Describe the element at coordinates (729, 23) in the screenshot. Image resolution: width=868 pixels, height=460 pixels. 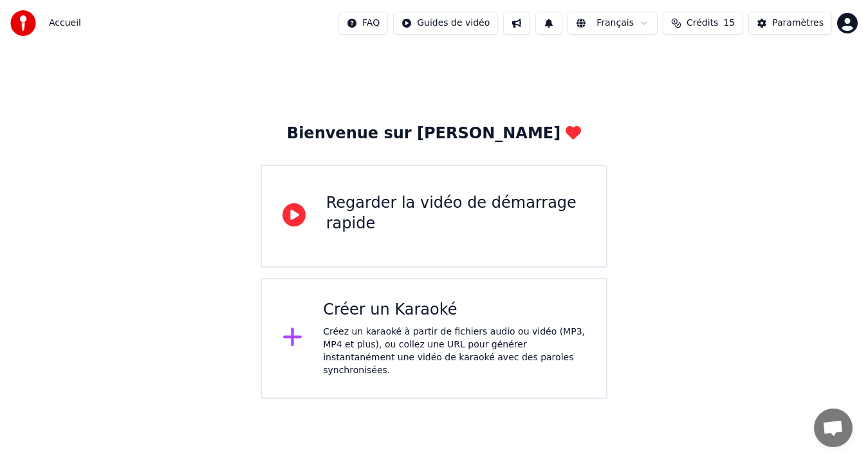
I see `span: 15` at that location.